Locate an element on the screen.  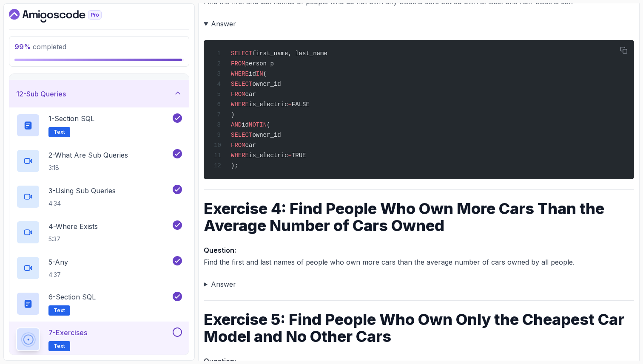
span: NOT is located at coordinates (254, 125).